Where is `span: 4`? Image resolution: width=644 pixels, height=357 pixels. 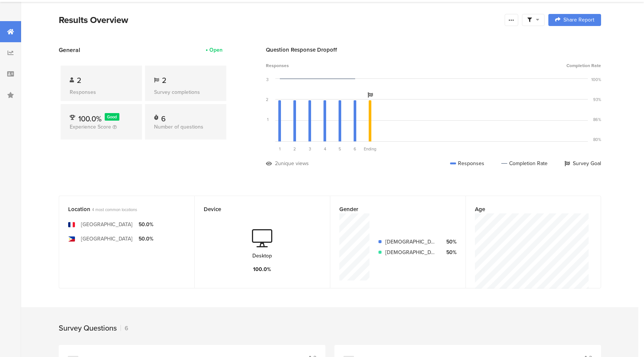
span: 4 is located at coordinates (325, 149).